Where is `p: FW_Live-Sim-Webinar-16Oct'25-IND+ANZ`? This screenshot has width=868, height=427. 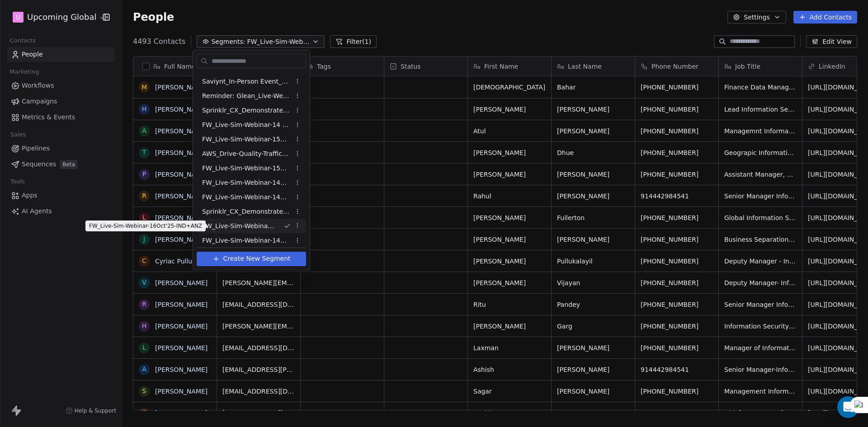
p: FW_Live-Sim-Webinar-16Oct'25-IND+ANZ is located at coordinates (145, 226).